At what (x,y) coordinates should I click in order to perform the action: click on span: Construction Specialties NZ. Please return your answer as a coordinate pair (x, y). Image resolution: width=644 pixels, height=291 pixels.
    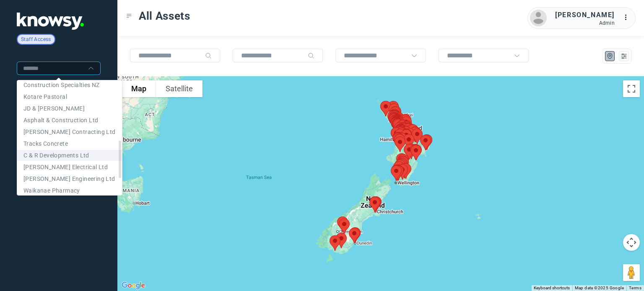
    Looking at the image, I should click on (61, 85).